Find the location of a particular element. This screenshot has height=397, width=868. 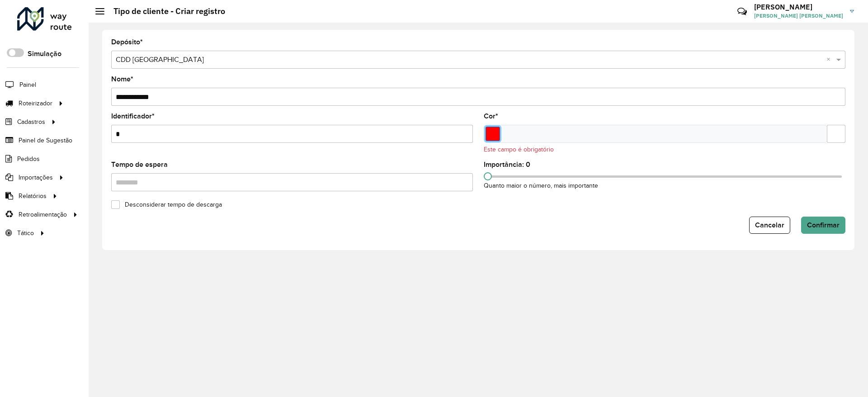

span: Painel is located at coordinates (28, 85).